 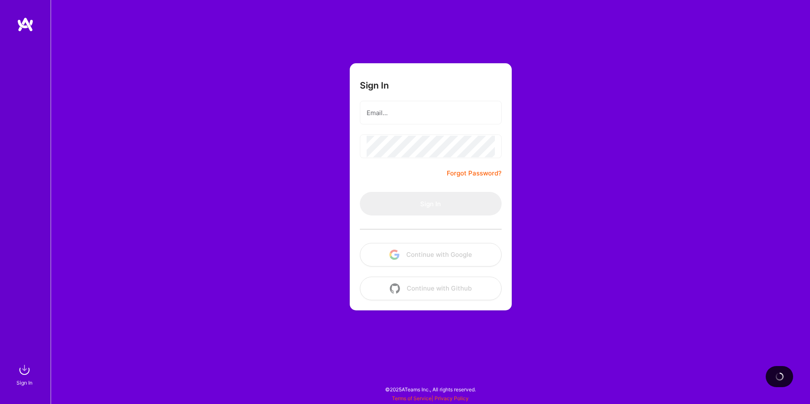 I want to click on a: sign inSign In, so click(x=25, y=374).